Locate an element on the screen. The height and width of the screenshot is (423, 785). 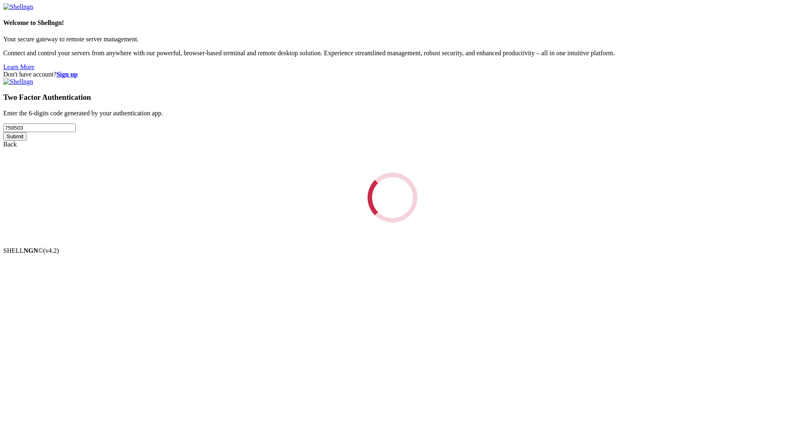
input: Two factor code is located at coordinates (39, 128).